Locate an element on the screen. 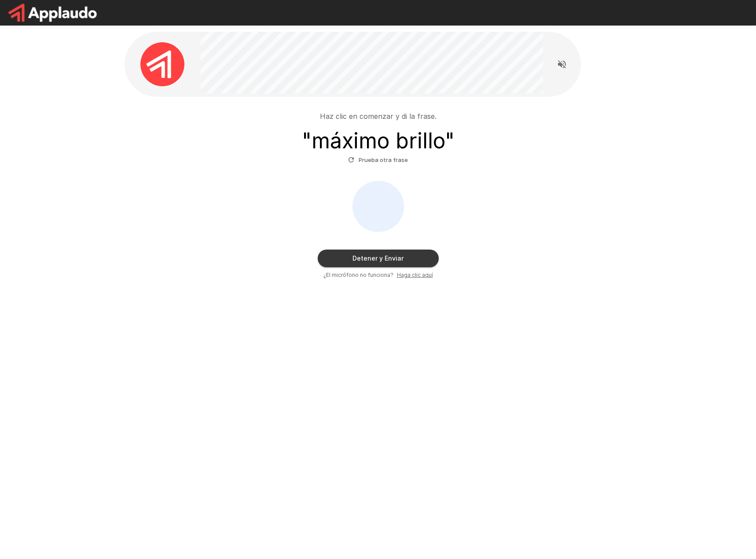 This screenshot has height=559, width=756. span: ¿El micrófono no funciona? is located at coordinates (358, 275).